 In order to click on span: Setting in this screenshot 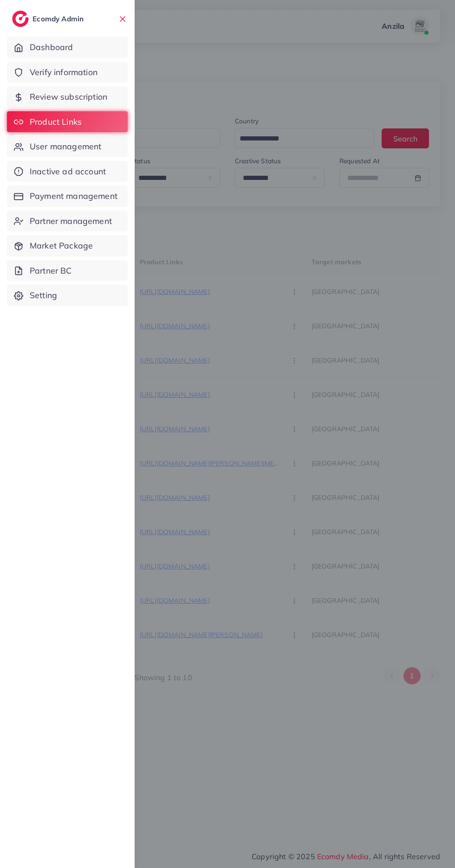, I will do `click(43, 295)`.